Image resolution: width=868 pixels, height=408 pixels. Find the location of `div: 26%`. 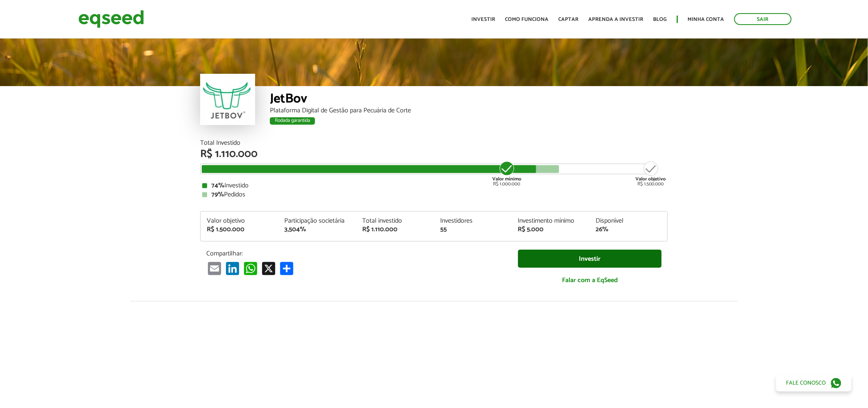

div: 26% is located at coordinates (628, 229).